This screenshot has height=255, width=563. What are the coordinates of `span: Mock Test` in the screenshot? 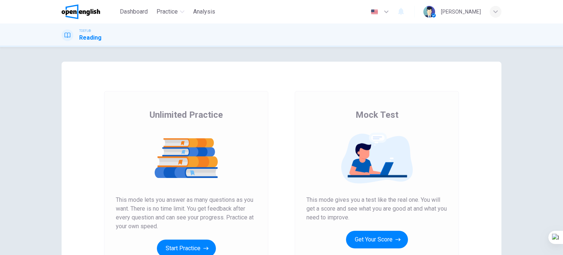 It's located at (377, 115).